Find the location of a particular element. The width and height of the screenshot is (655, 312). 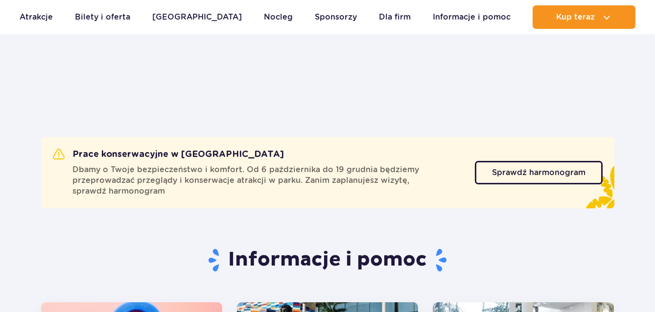

span: Dbamy o Twoje bezpieczeństwo i komfort. Od 6 października do 19 grudnia będziemy przeprowadzać pr... is located at coordinates (268, 181).